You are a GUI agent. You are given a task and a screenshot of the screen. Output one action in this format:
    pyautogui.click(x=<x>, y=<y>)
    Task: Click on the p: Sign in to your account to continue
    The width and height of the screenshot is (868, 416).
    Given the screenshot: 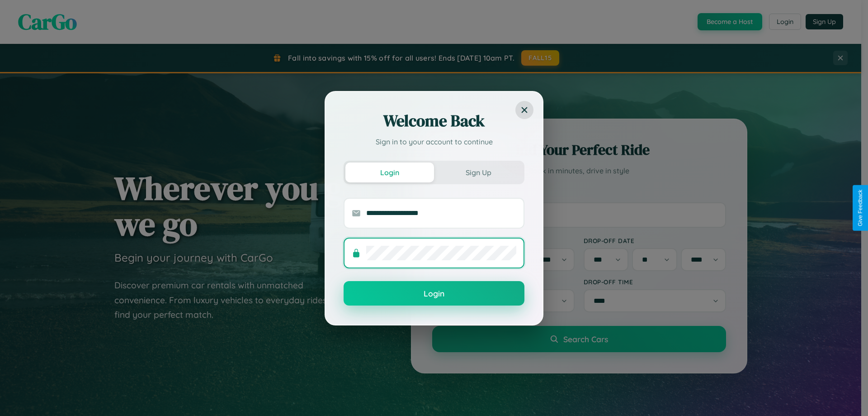 What is the action you would take?
    pyautogui.click(x=434, y=141)
    